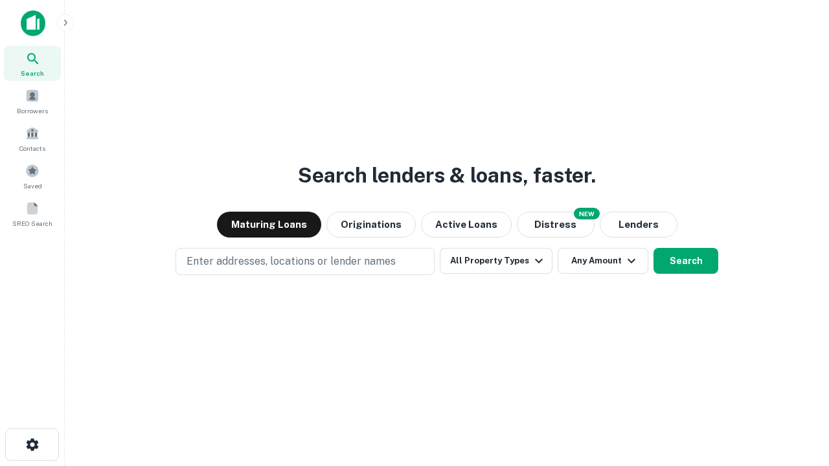 This screenshot has width=829, height=466. I want to click on h3: Search lenders & loans, faster., so click(447, 176).